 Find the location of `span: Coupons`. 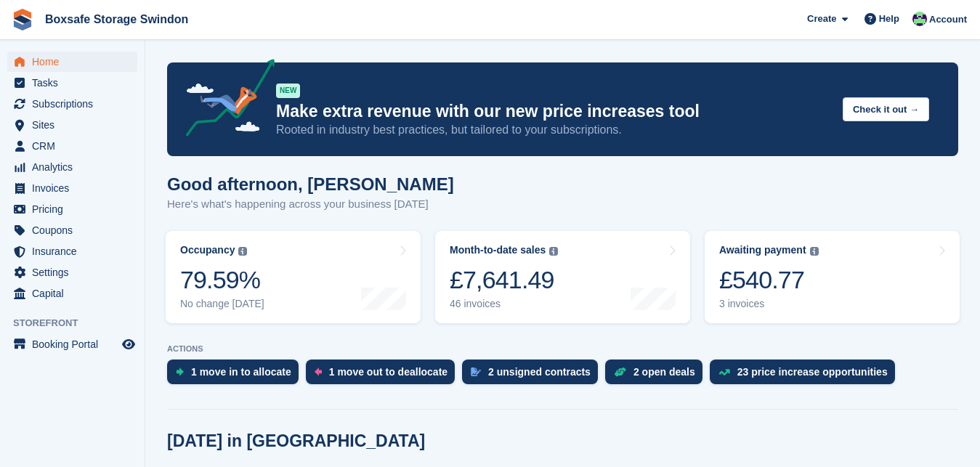

span: Coupons is located at coordinates (75, 230).